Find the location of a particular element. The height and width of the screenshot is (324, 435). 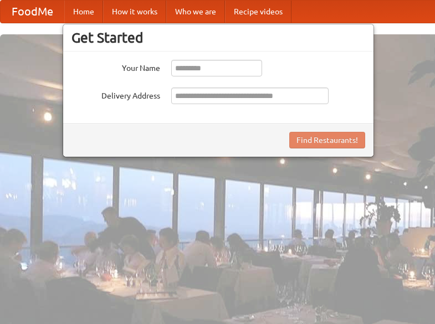

label: Your Name is located at coordinates (116, 67).